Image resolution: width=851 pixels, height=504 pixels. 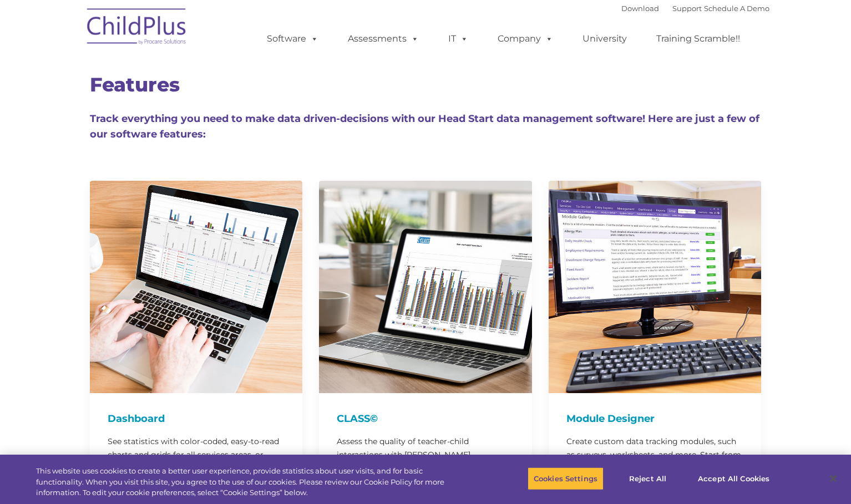 I want to click on button: Accept All Cookies, so click(x=734, y=479).